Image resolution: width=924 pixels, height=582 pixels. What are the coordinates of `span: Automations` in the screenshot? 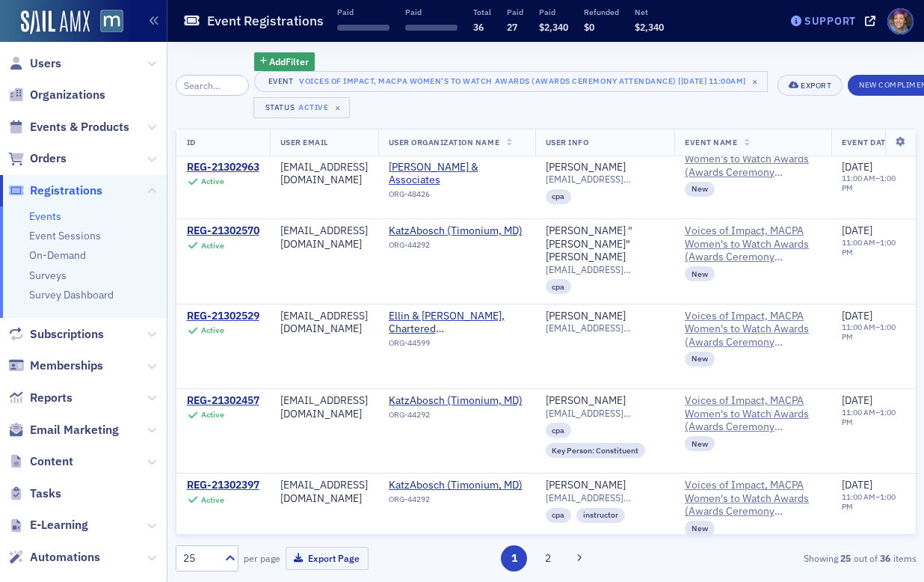 It's located at (65, 558).